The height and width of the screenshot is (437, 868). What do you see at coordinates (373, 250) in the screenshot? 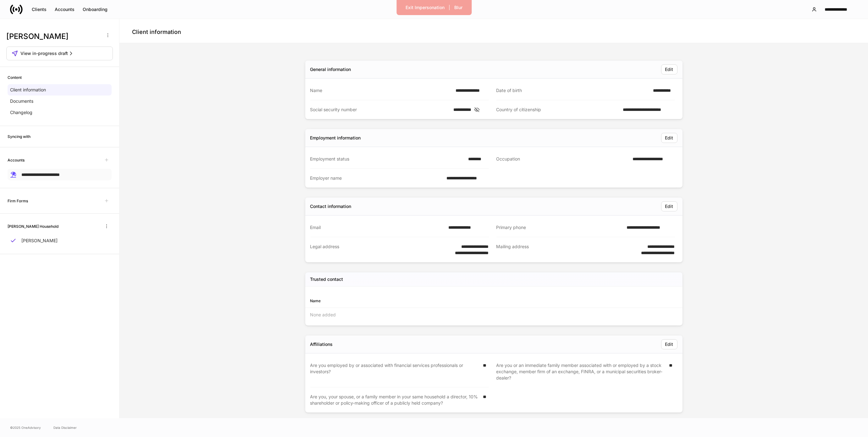
I see `div: Legal address` at bounding box center [373, 250].